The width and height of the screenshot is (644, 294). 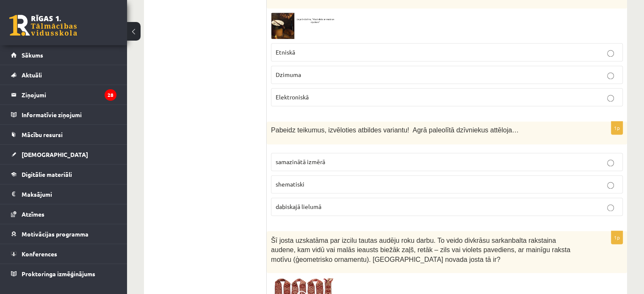 I want to click on a: Proktoringa izmēģinājums, so click(x=64, y=274).